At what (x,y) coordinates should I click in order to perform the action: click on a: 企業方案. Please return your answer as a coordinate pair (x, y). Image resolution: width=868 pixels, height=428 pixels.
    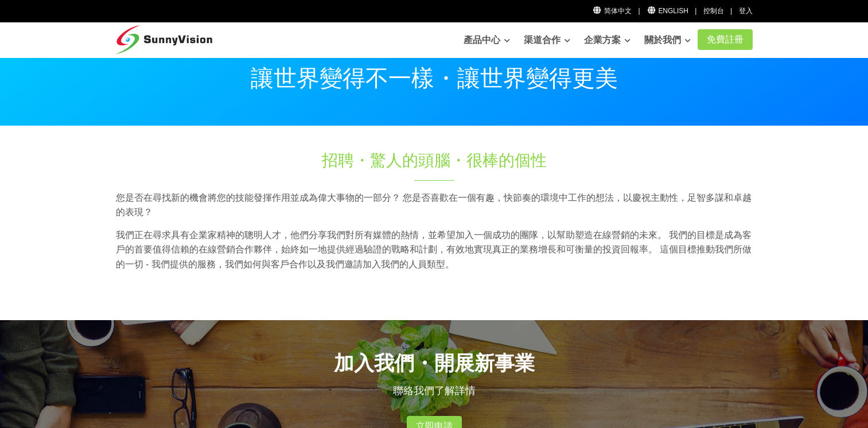
    Looking at the image, I should click on (607, 40).